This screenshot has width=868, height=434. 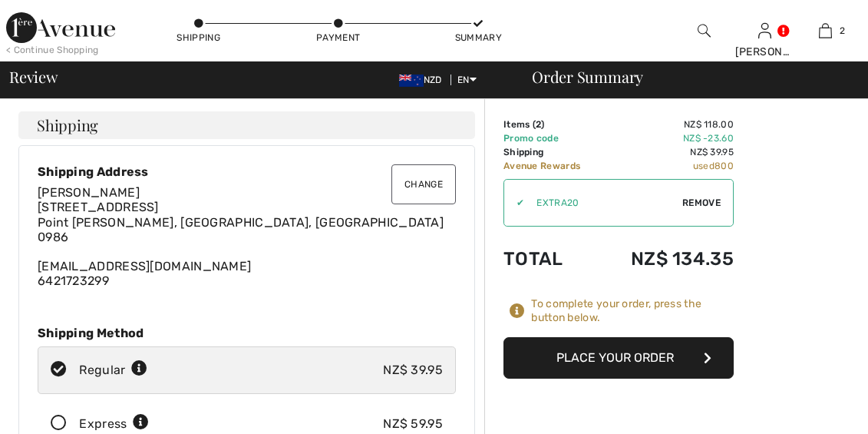 What do you see at coordinates (33, 77) in the screenshot?
I see `span: Review` at bounding box center [33, 77].